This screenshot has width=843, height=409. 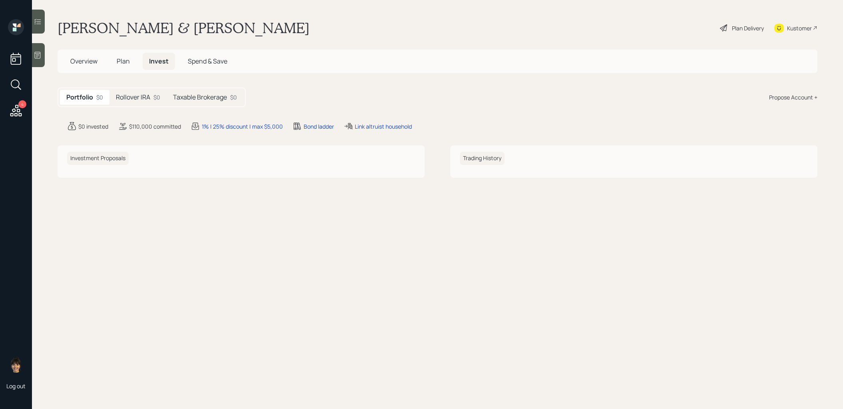 What do you see at coordinates (84, 61) in the screenshot?
I see `span: Overview` at bounding box center [84, 61].